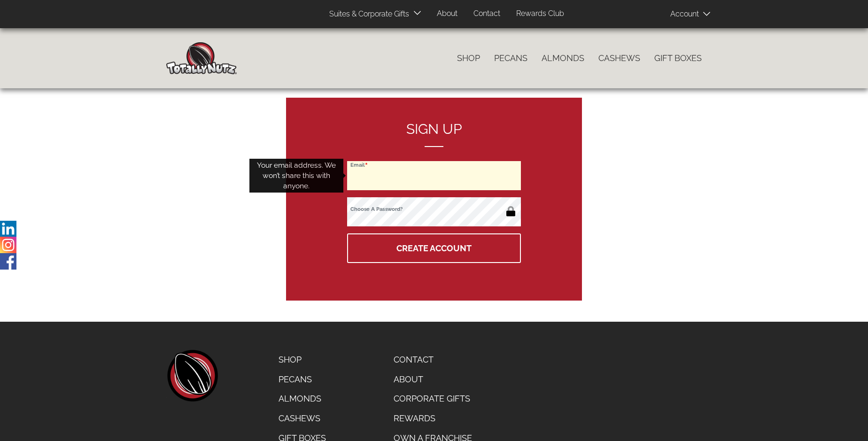  Describe the element at coordinates (540, 13) in the screenshot. I see `a: Rewards Club` at that location.